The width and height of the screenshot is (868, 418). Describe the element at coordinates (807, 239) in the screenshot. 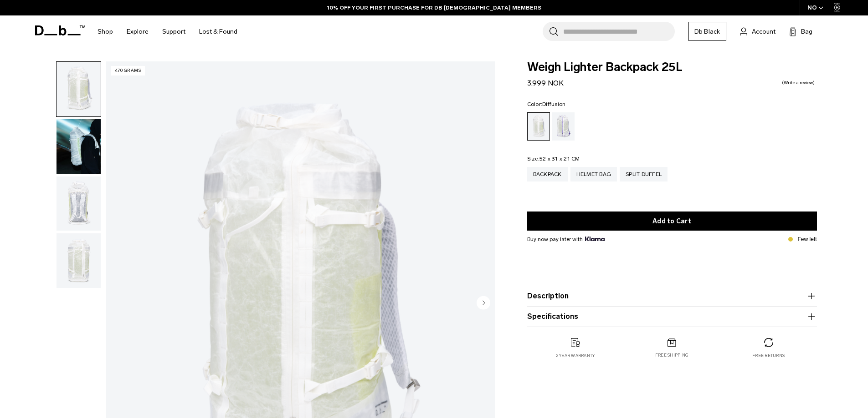

I see `p: Few left` at that location.